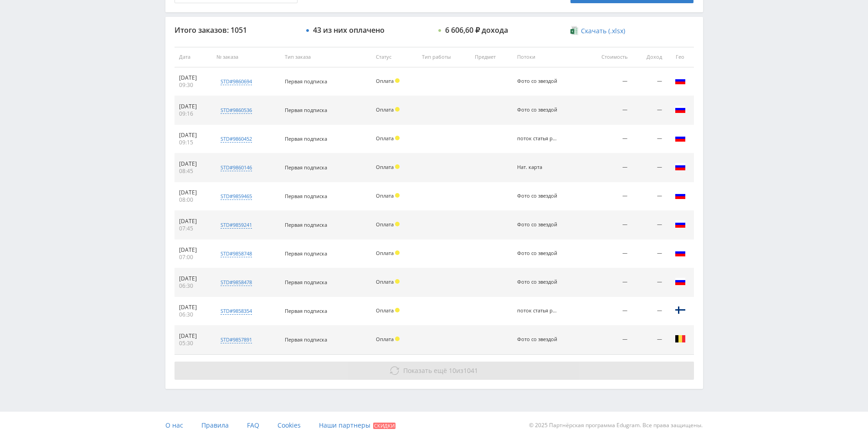  Describe the element at coordinates (325, 57) in the screenshot. I see `th: Тип заказа` at that location.